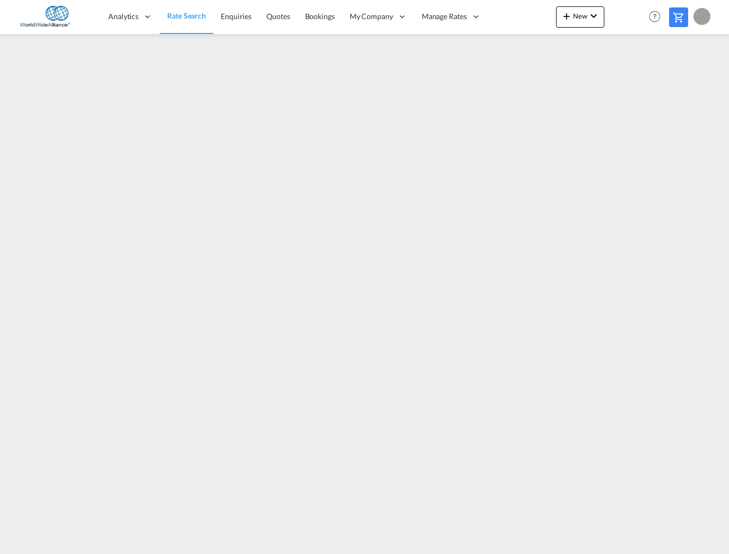 The image size is (729, 554). What do you see at coordinates (320, 16) in the screenshot?
I see `span: Bookings` at bounding box center [320, 16].